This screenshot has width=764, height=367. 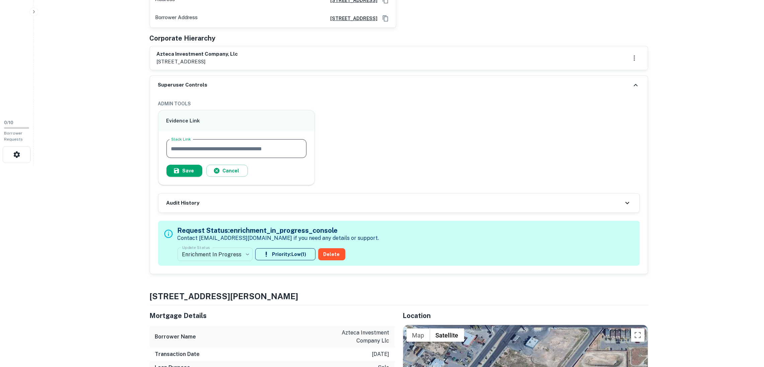 I want to click on span: Borrower Requests, so click(x=13, y=136).